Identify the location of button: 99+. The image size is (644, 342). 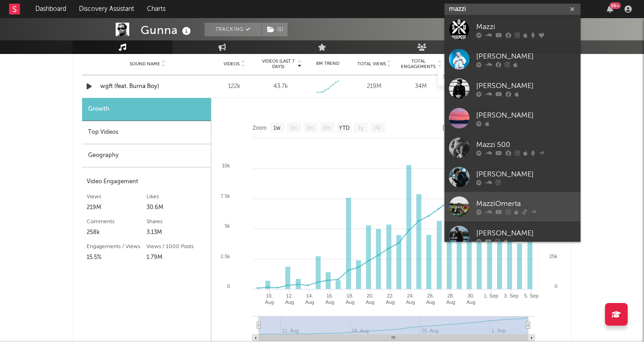
(610, 9).